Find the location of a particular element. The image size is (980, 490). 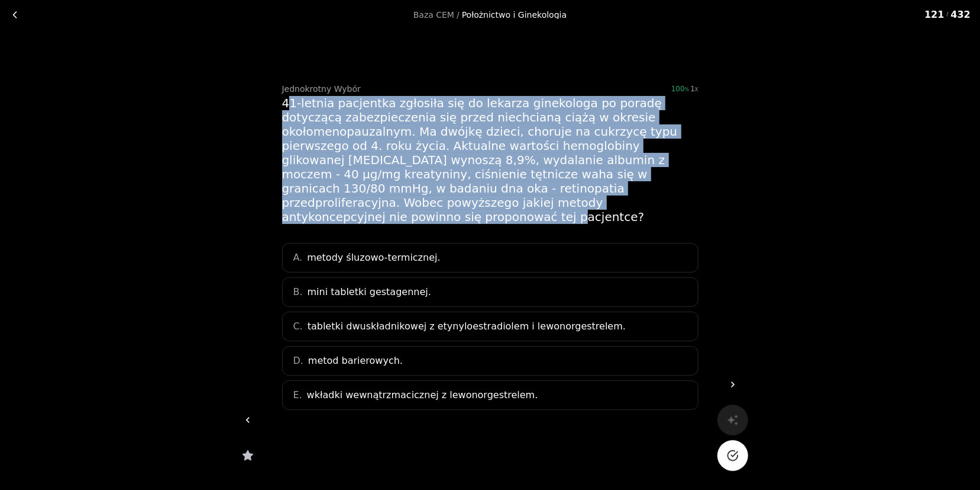

div: 121 432 is located at coordinates (950, 15).